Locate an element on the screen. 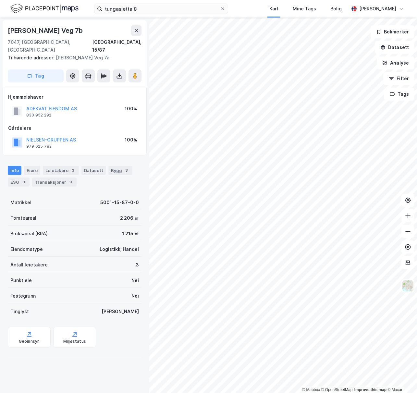  div: Eiere is located at coordinates (32, 170).